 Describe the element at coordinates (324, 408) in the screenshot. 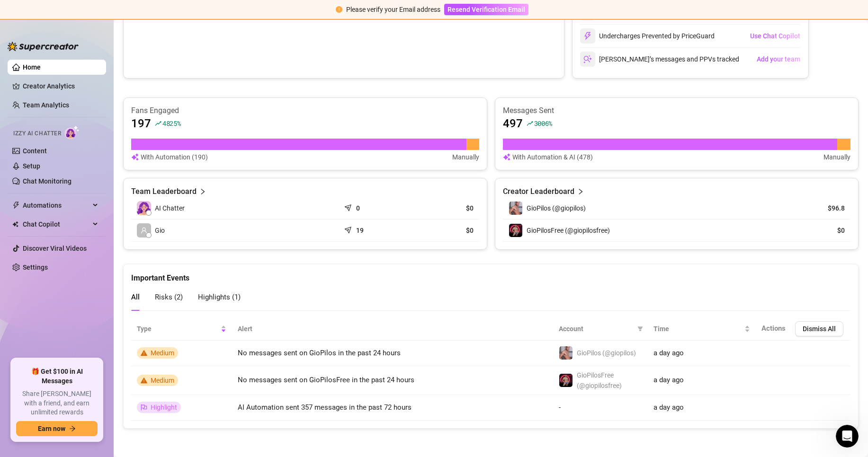

I see `span: AI Automation sent 357 messages in the past 72 hours` at that location.